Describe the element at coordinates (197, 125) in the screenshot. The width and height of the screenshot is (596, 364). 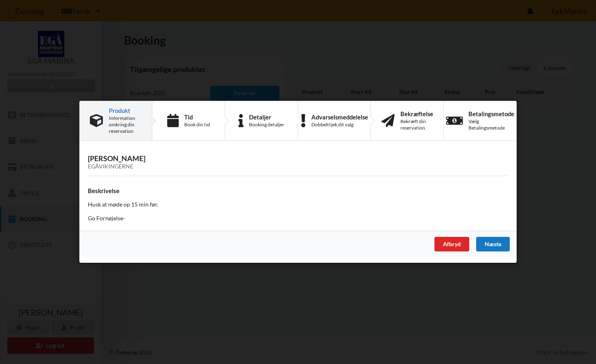
I see `div: Book din tid` at that location.